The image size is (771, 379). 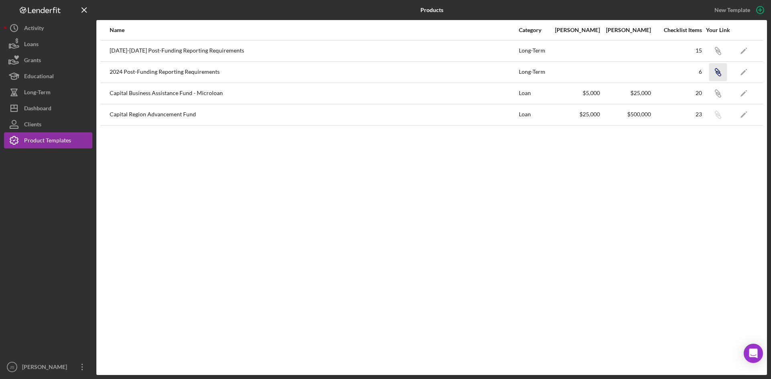 I want to click on div: New Template, so click(x=732, y=10).